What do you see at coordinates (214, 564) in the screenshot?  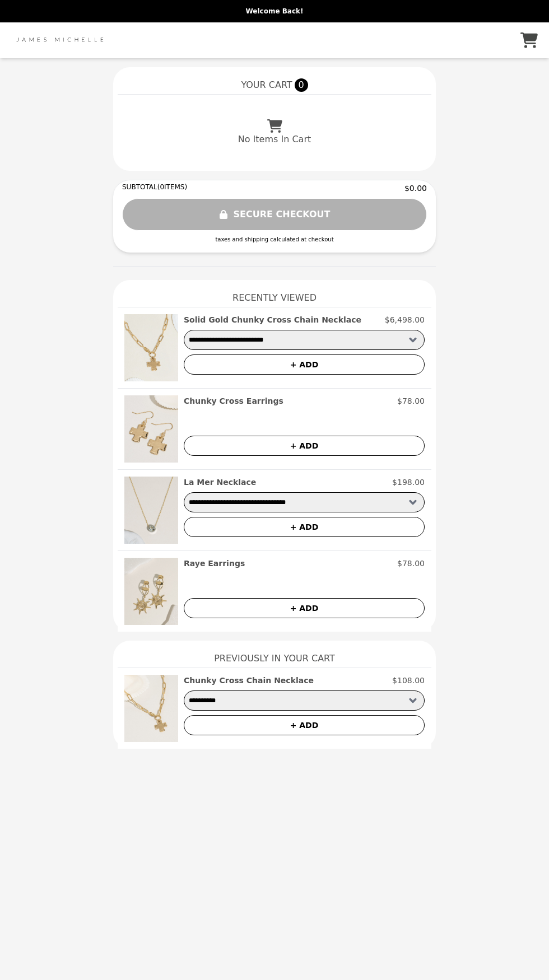 I see `h2: Raye Earrings` at bounding box center [214, 564].